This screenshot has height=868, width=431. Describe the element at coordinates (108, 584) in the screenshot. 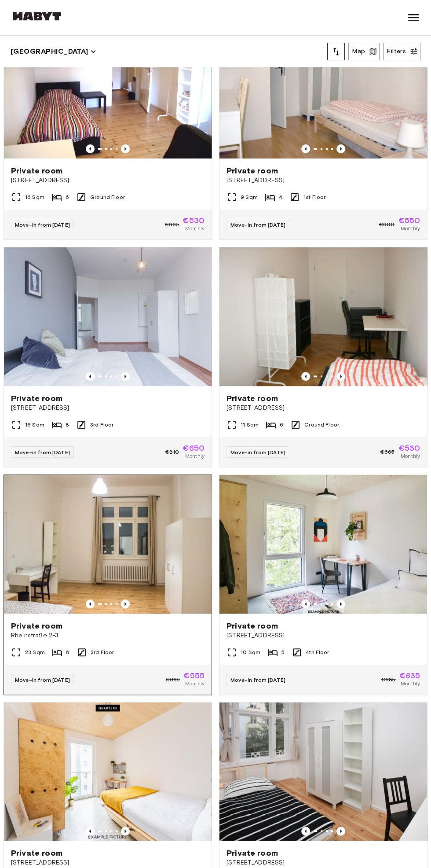

I see `a: Marketing picture of unit DE-01-090-03MPrevious imagePrevious imagePrivate roomRheinstraße 2-323 ...` at that location.